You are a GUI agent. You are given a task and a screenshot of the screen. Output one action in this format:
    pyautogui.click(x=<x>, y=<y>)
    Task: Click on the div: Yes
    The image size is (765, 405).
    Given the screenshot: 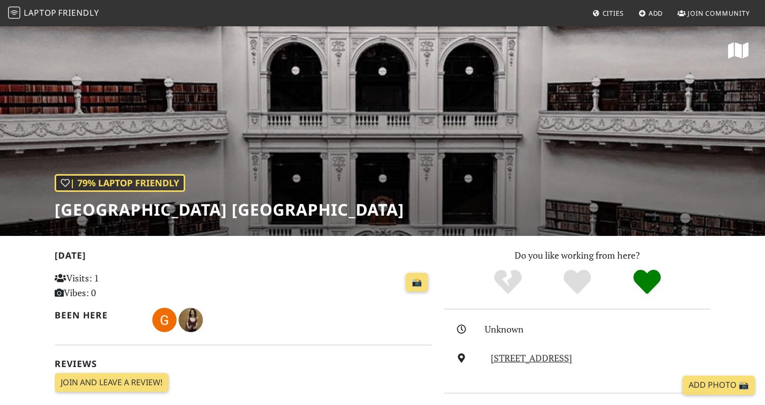 What is the action you would take?
    pyautogui.click(x=577, y=282)
    